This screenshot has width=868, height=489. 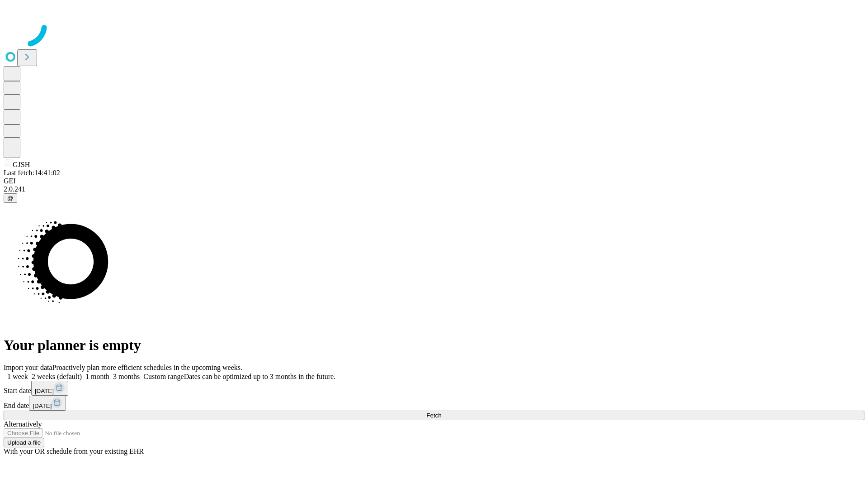 What do you see at coordinates (434, 415) in the screenshot?
I see `span: Fetch` at bounding box center [434, 415].